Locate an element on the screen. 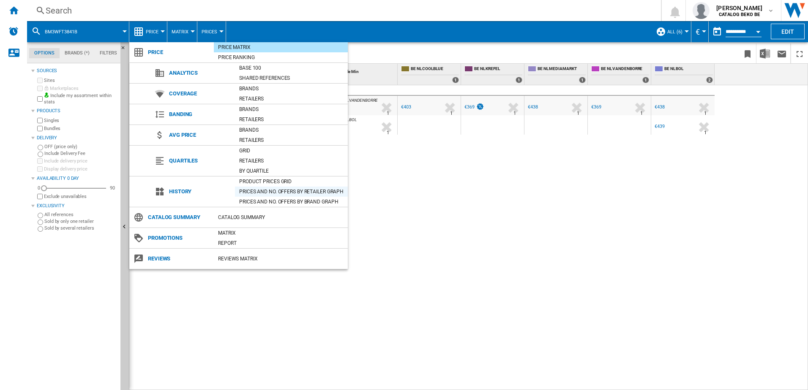 The height and width of the screenshot is (390, 808). span: Avg price is located at coordinates (200, 135).